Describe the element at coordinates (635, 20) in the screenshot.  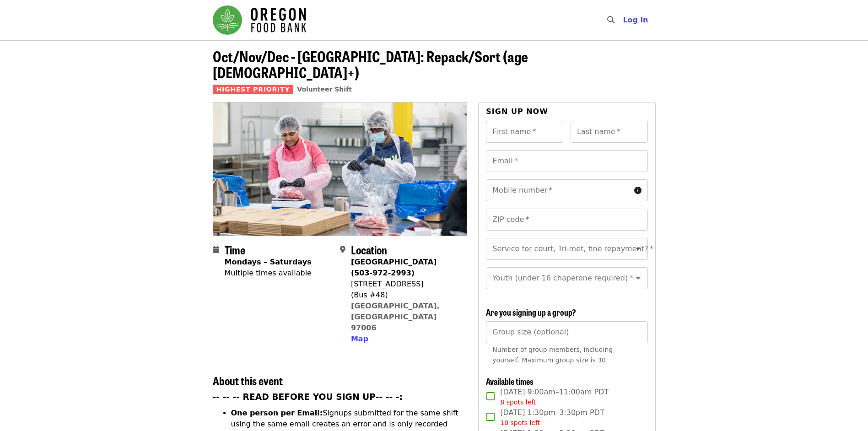
I see `span: Log in` at that location.